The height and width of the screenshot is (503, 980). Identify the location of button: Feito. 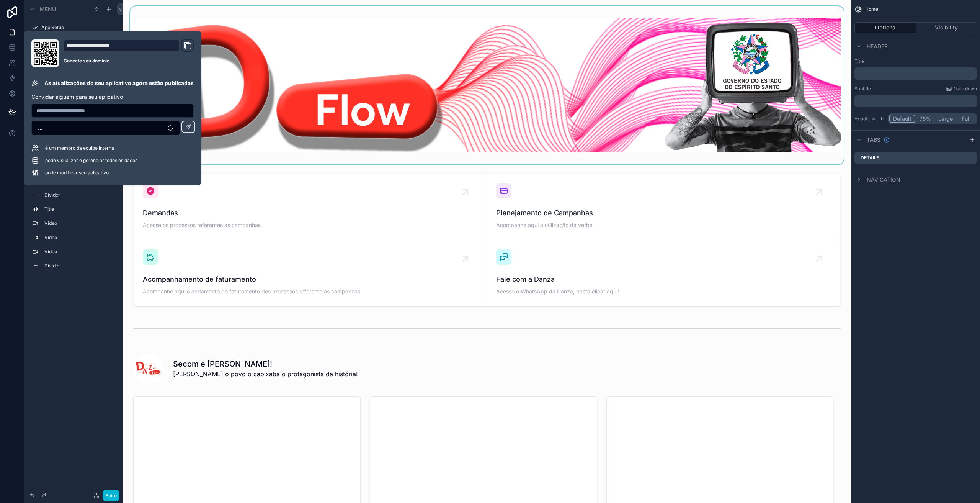
(111, 495).